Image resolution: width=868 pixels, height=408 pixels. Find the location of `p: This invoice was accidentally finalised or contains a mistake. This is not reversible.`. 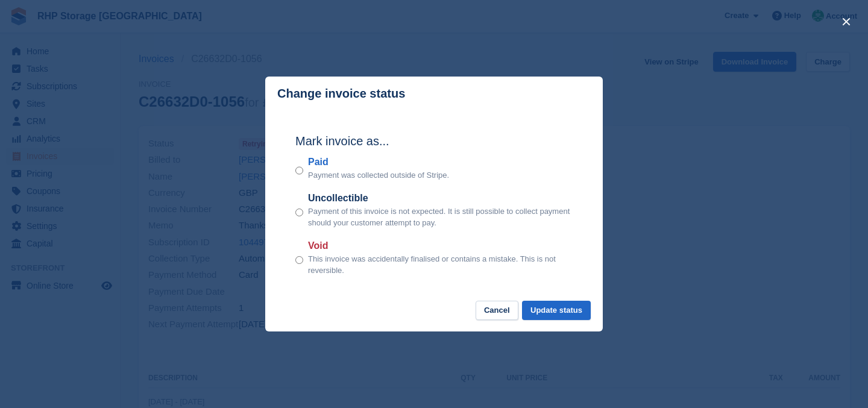

p: This invoice was accidentally finalised or contains a mistake. This is not reversible. is located at coordinates (440, 265).